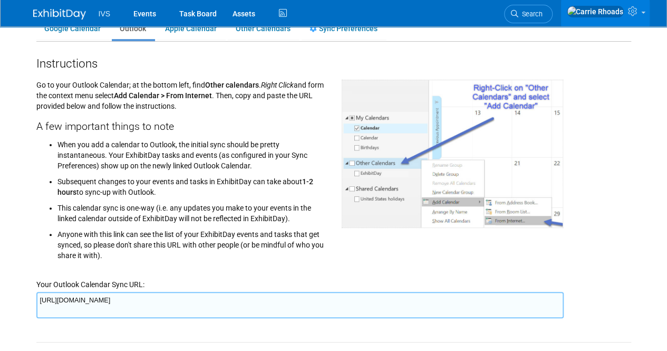 The height and width of the screenshot is (351, 667). Describe the element at coordinates (181, 122) in the screenshot. I see `div: A few important things to note` at that location.